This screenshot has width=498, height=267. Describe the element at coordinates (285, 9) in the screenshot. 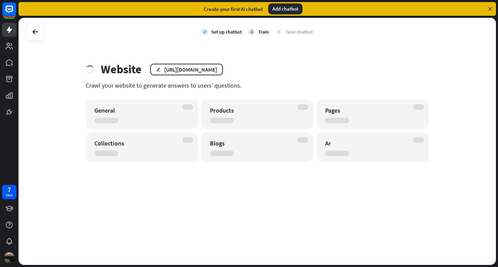

I see `div: Add chatbot` at that location.